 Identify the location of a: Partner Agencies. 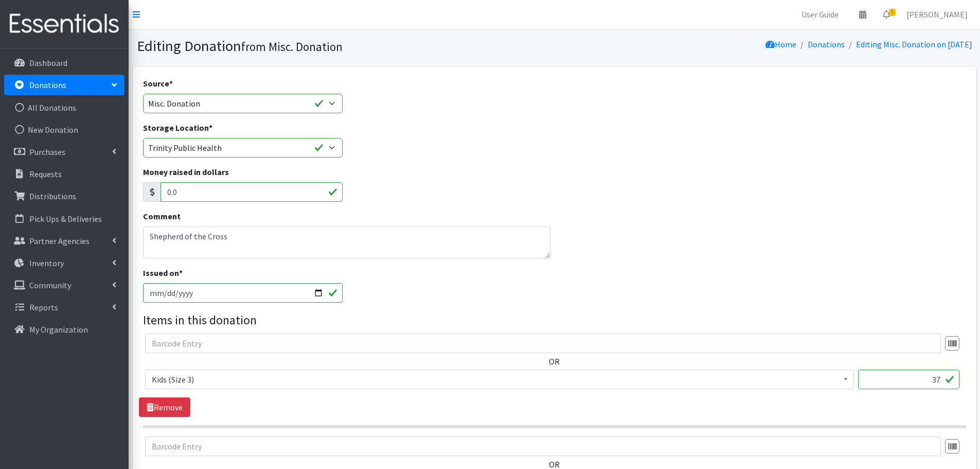
(64, 241).